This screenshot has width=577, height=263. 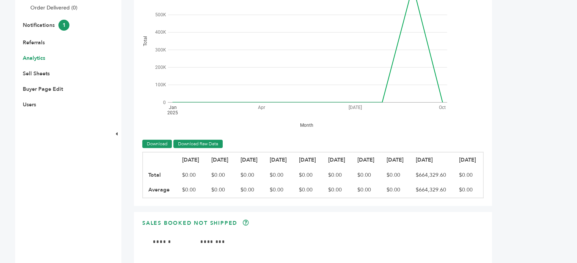 What do you see at coordinates (36, 74) in the screenshot?
I see `a: Sell Sheets` at bounding box center [36, 74].